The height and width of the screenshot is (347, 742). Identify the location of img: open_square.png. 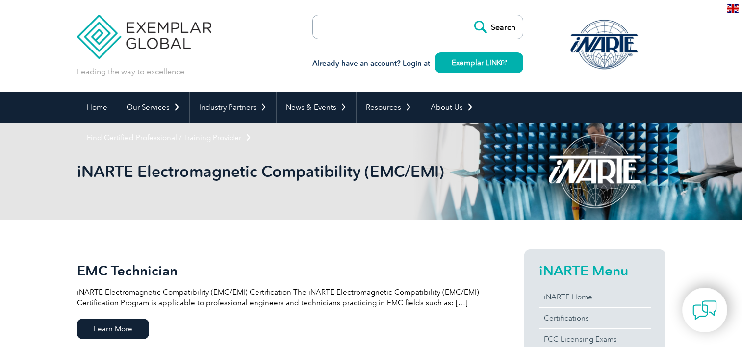
(504, 62).